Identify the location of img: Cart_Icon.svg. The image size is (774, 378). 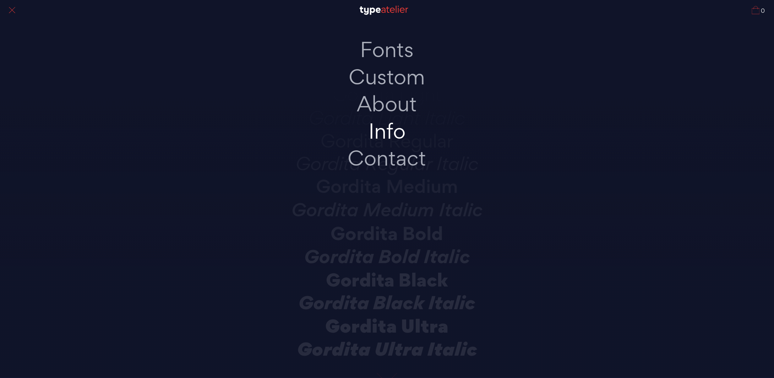
(756, 10).